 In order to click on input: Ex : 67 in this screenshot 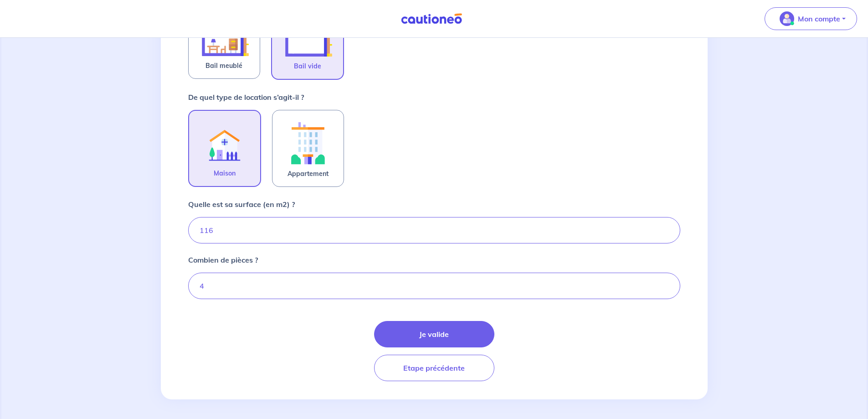, I will do `click(434, 230)`.